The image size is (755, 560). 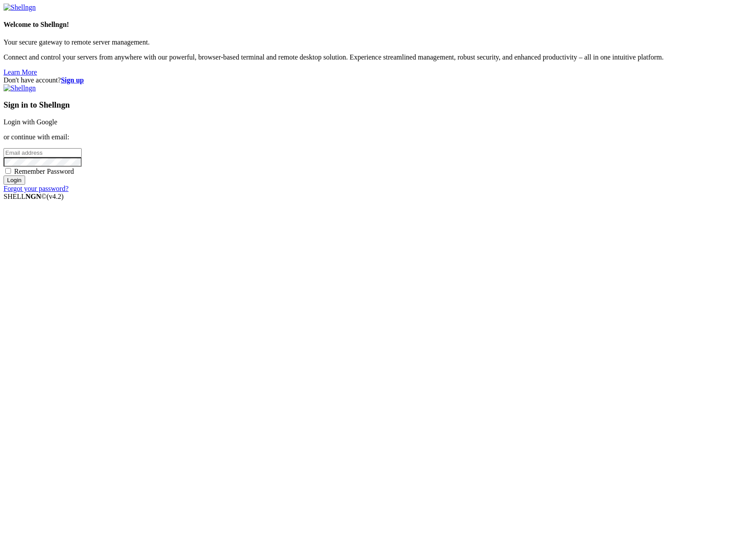 I want to click on h4: Welcome to Shellngn!, so click(x=378, y=24).